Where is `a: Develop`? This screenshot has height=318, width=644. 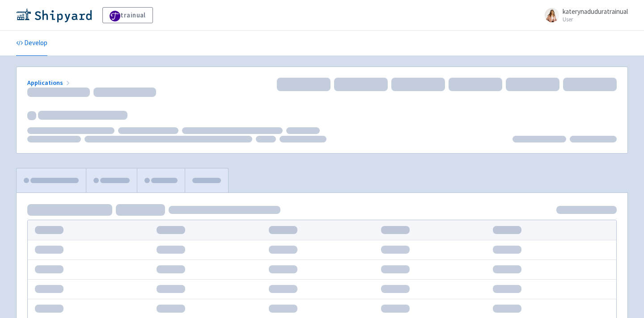
a: Develop is located at coordinates (32, 43).